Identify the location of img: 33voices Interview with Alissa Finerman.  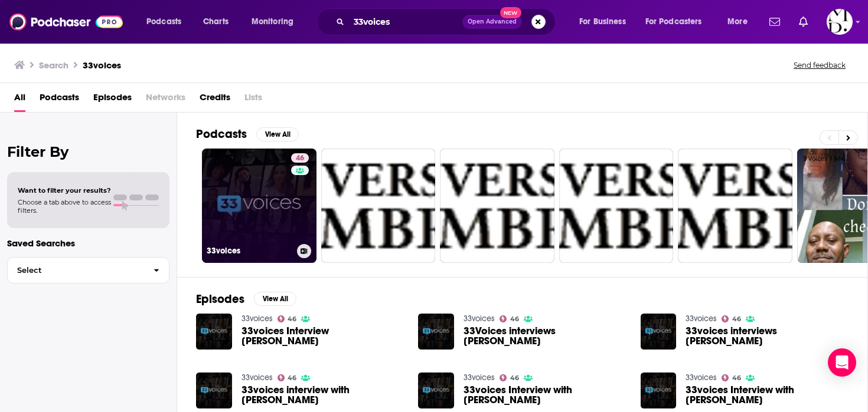
(436, 390).